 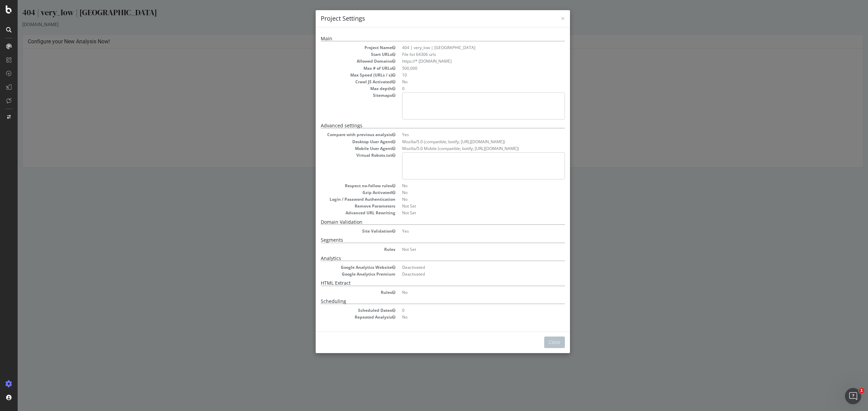 I want to click on span: 1, so click(x=862, y=391).